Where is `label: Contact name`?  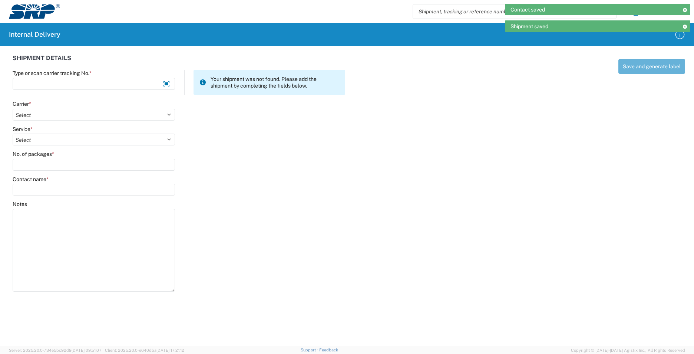
label: Contact name is located at coordinates (30, 179).